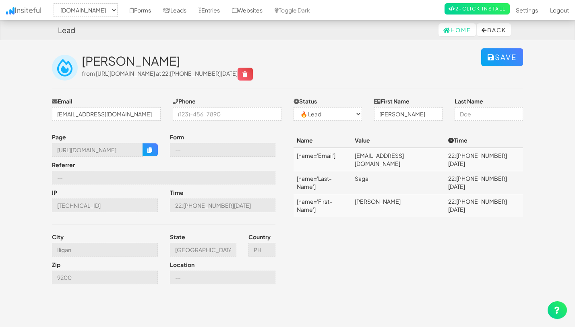  Describe the element at coordinates (63, 165) in the screenshot. I see `label: Referrer` at that location.